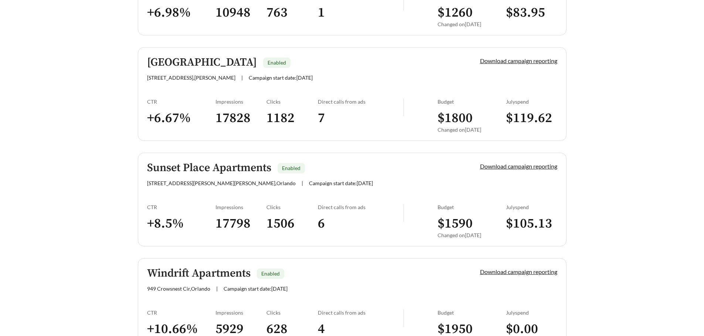 The width and height of the screenshot is (704, 336). Describe the element at coordinates (531, 224) in the screenshot. I see `h3: $ 105.13` at that location.